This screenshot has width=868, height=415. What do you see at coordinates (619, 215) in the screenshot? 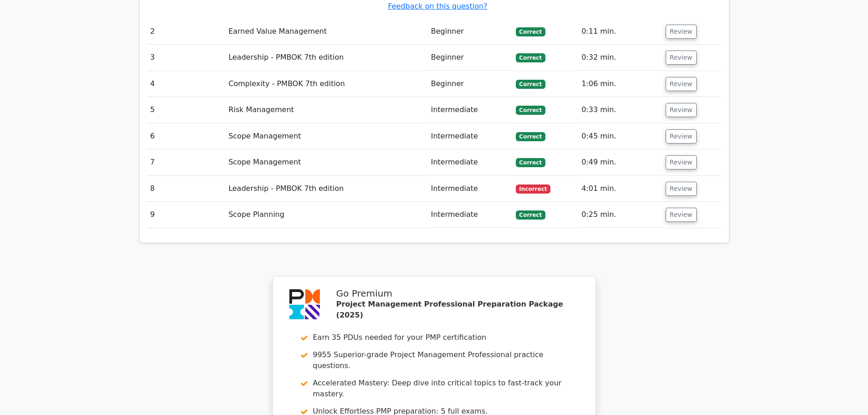
I see `td: 0:25 min.` at bounding box center [619, 215].